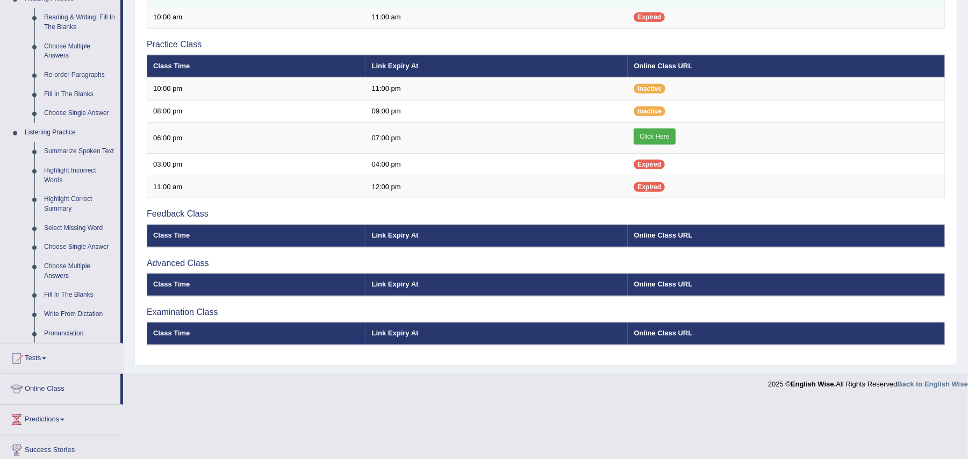  Describe the element at coordinates (256, 89) in the screenshot. I see `td: 10:00 pm` at that location.